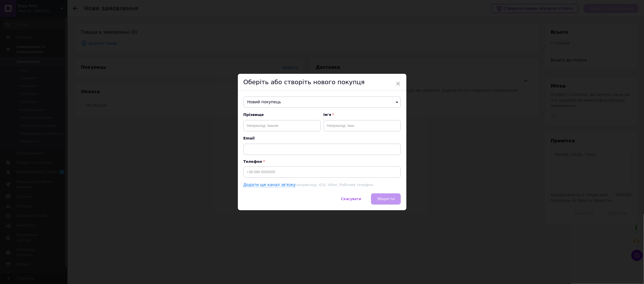 Image resolution: width=644 pixels, height=284 pixels. Describe the element at coordinates (362, 126) in the screenshot. I see `input: Наприклад: Іван` at that location.